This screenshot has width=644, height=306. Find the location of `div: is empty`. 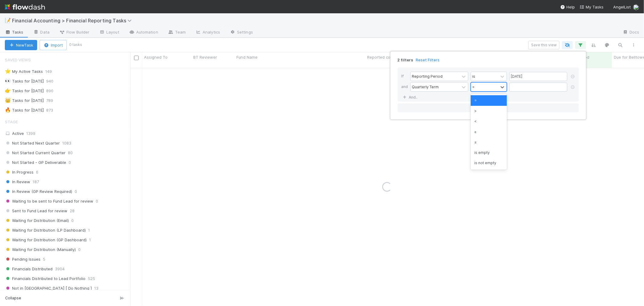

div: is empty is located at coordinates (489, 153).